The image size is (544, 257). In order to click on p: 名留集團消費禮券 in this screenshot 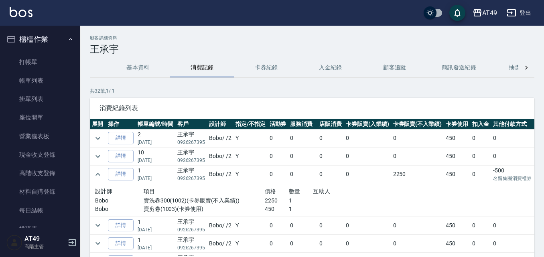, I will do `click(512, 178)`.